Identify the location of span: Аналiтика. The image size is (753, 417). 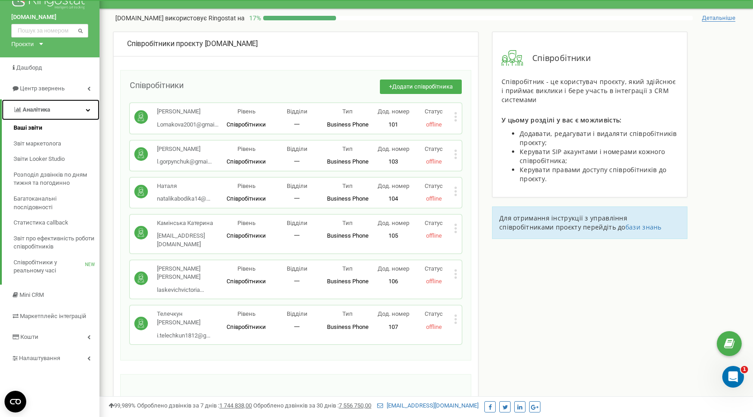
(36, 109).